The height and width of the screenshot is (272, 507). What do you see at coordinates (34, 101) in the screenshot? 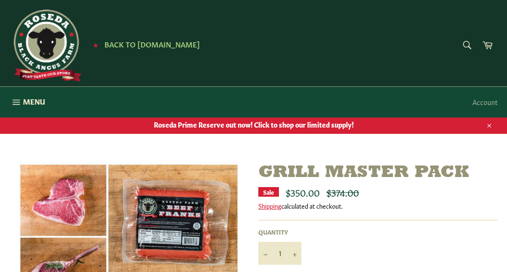
I see `span: Menu` at bounding box center [34, 101].